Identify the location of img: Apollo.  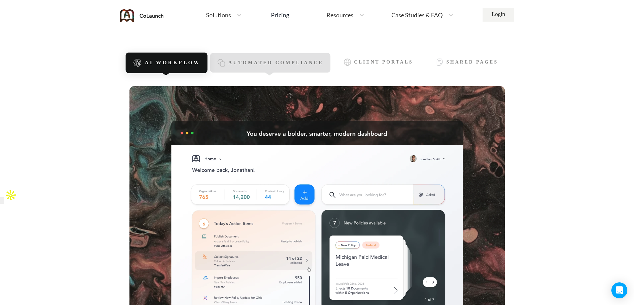
(11, 195).